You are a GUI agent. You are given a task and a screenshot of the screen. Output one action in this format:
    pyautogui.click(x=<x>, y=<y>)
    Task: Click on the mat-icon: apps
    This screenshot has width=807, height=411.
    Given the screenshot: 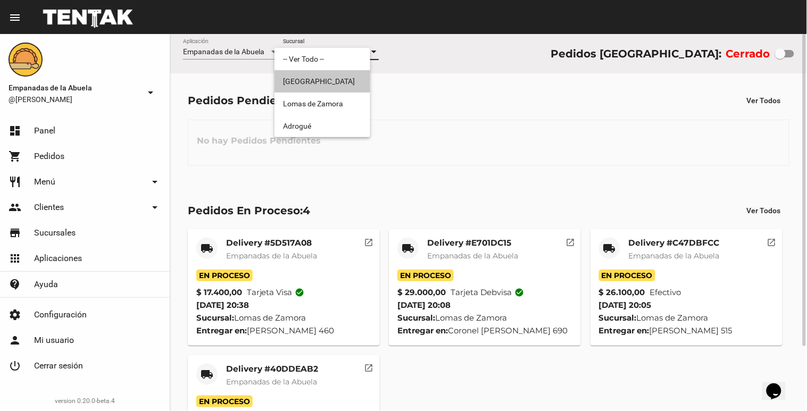 What is the action you would take?
    pyautogui.click(x=15, y=259)
    